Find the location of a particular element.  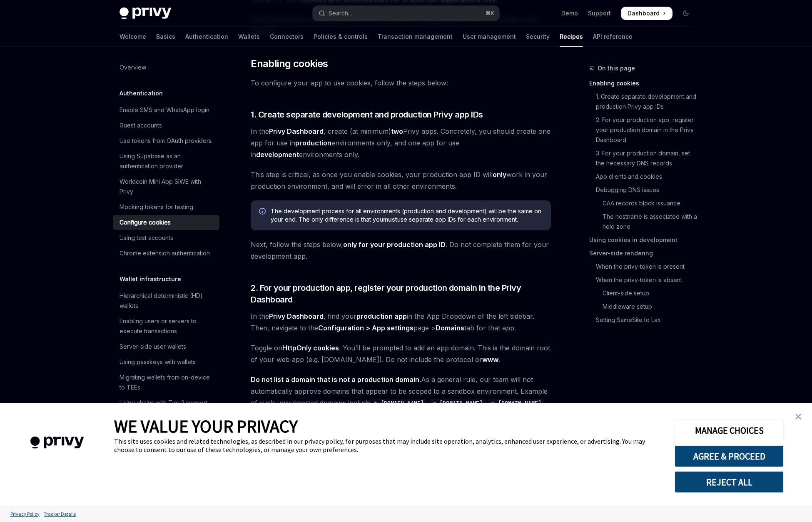

span: This step is critical, as once you enable cookies, your production app ID will work in your produ... is located at coordinates (401, 181).